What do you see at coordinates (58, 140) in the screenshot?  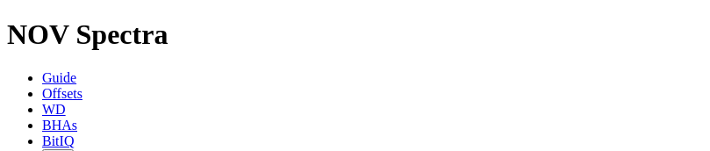 I see `span: BitIQ` at bounding box center [58, 140].